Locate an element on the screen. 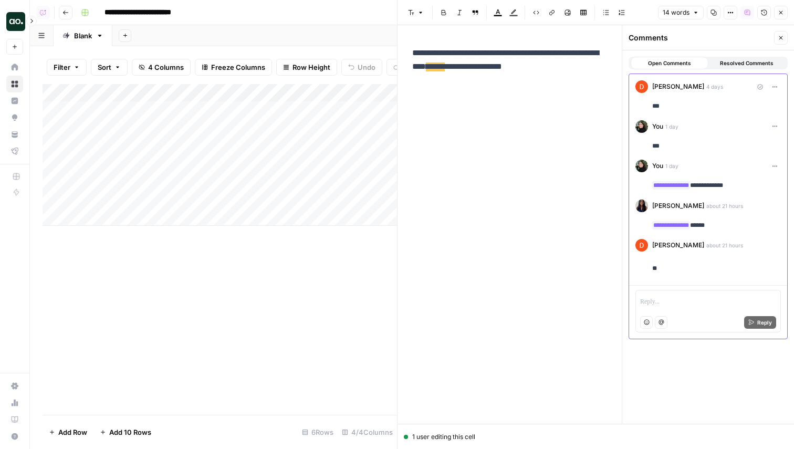 The height and width of the screenshot is (449, 794). div: 1 user editing this cell is located at coordinates (595, 437).